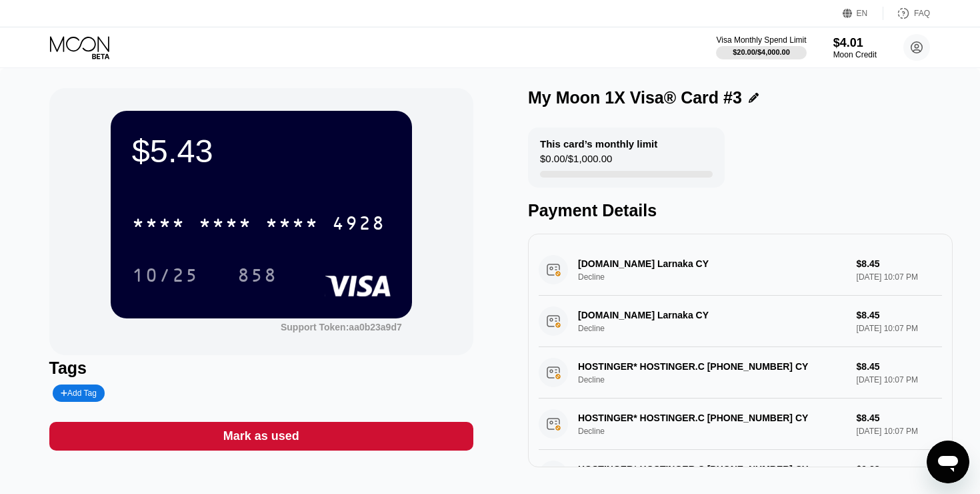  What do you see at coordinates (761, 47) in the screenshot?
I see `div: Visa Monthly Spend Limit$20.00/$4,000.00` at bounding box center [761, 47].